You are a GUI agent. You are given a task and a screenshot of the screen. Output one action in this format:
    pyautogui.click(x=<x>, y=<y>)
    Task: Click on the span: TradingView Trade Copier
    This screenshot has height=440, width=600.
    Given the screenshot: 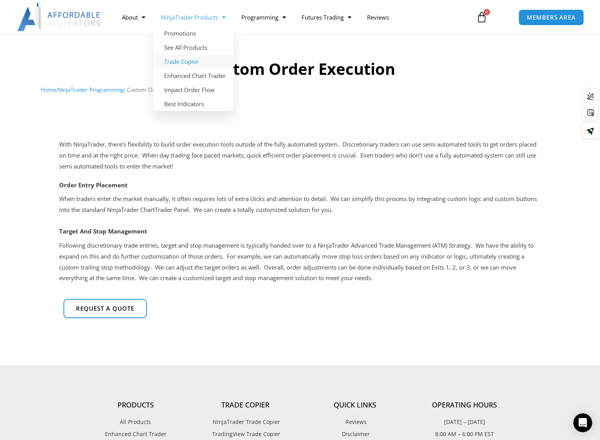 What is the action you would take?
    pyautogui.click(x=245, y=434)
    